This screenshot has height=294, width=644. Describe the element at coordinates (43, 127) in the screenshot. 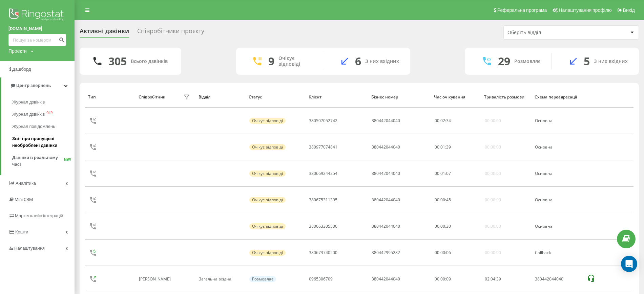

I see `a: Журнал повідомлень` at that location.